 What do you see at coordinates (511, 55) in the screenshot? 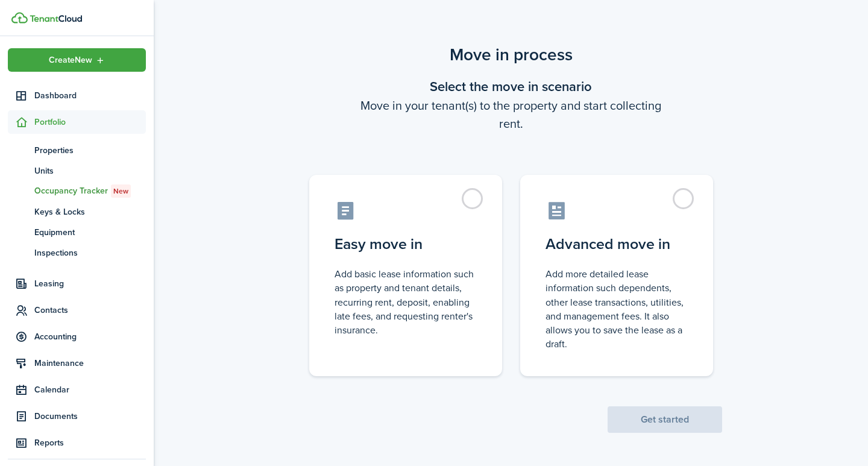
I see `scenario-title: Move in process` at bounding box center [511, 55].